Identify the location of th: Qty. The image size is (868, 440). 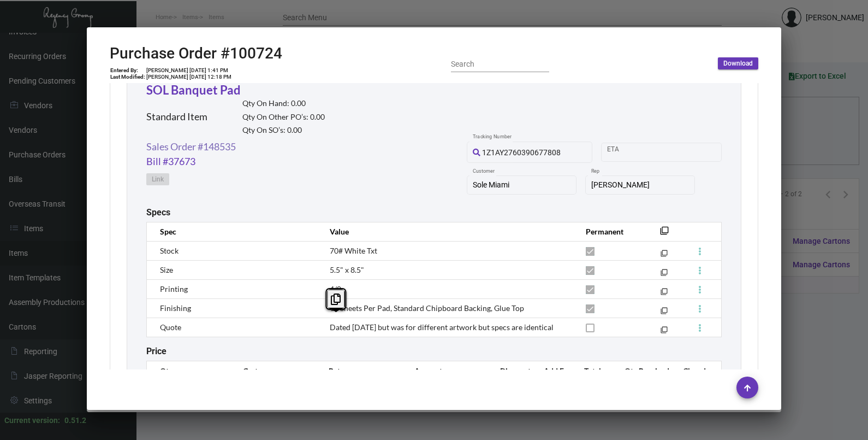
(190, 371).